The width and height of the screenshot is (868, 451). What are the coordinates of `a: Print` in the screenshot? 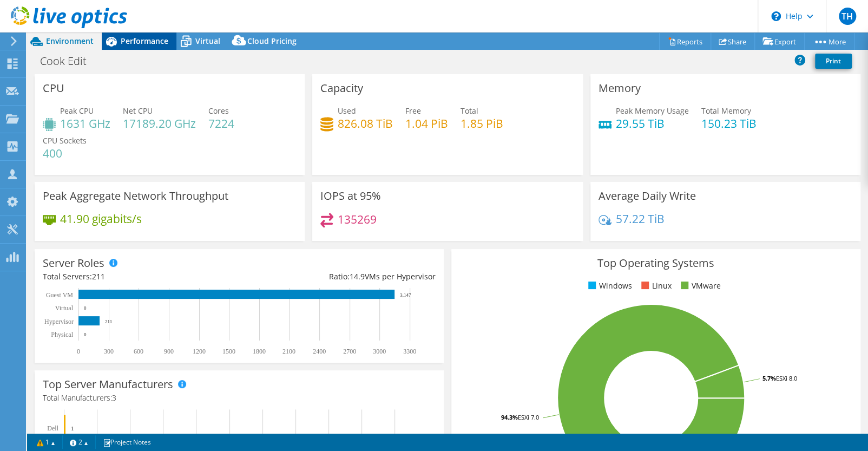 It's located at (833, 61).